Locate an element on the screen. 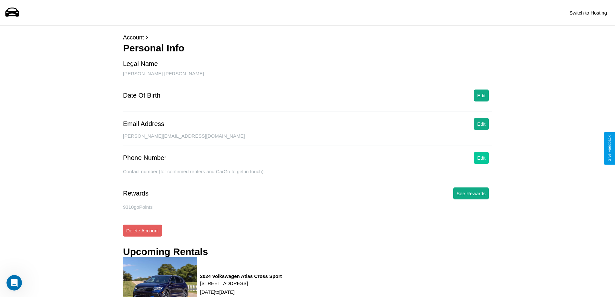 Image resolution: width=615 pixels, height=297 pixels. div: Date Of Birth is located at coordinates (142, 95).